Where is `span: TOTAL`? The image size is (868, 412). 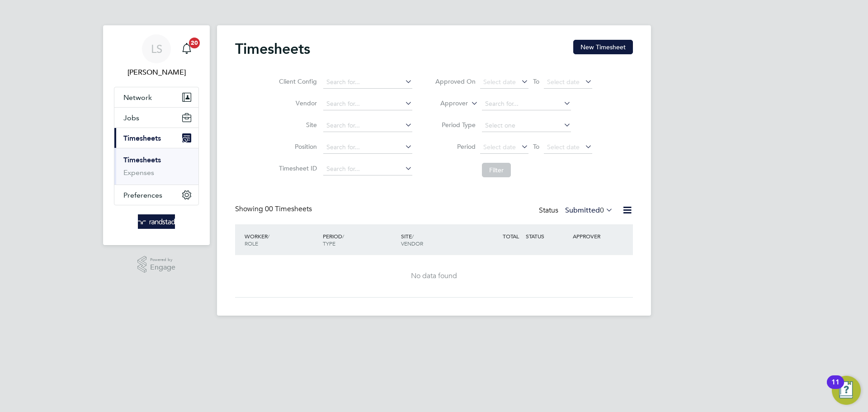
span: TOTAL is located at coordinates (511, 236).